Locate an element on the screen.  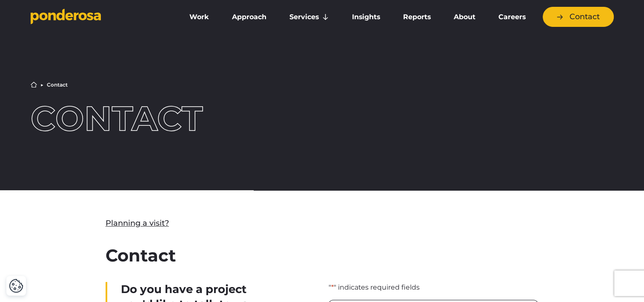
a: Careers is located at coordinates (512, 17).